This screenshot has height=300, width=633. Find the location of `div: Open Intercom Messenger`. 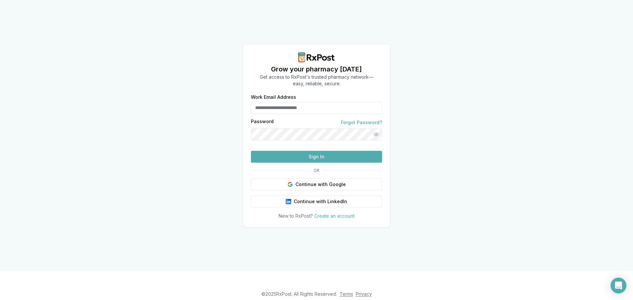

div: Open Intercom Messenger is located at coordinates (619, 286).